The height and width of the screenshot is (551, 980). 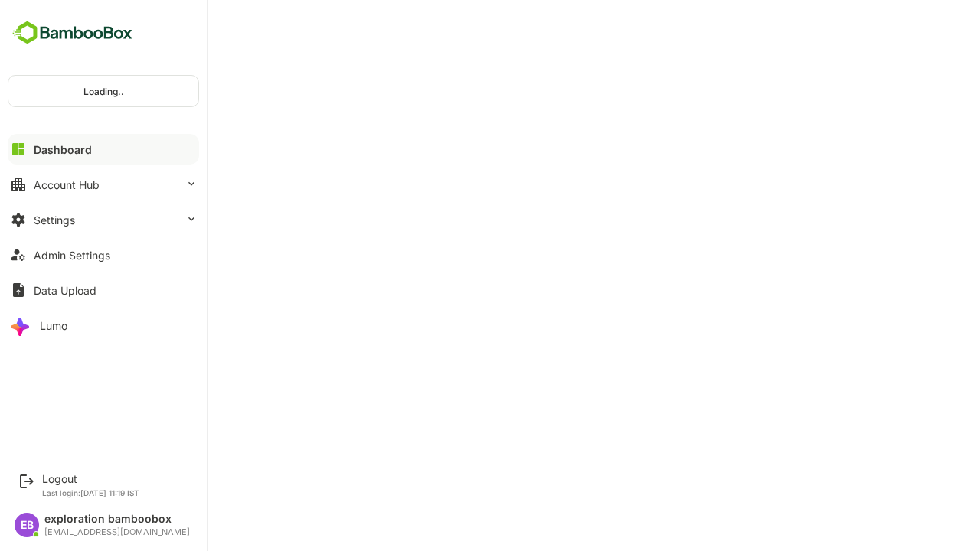 What do you see at coordinates (103, 219) in the screenshot?
I see `button: Settings` at bounding box center [103, 219].